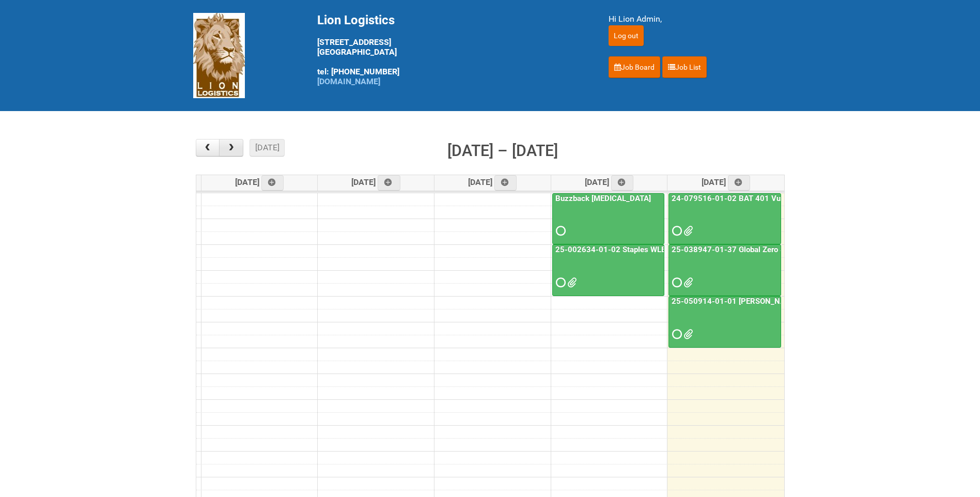 Image resolution: width=980 pixels, height=497 pixels. Describe the element at coordinates (698, 19) in the screenshot. I see `div: Hi Lion Admin,` at that location.